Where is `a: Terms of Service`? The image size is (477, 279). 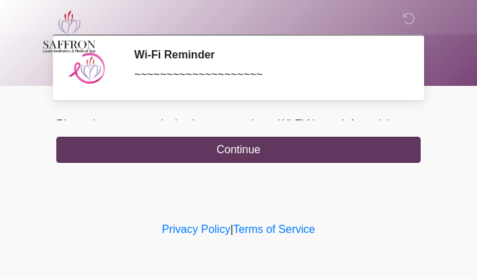 a: Terms of Service is located at coordinates (273, 229).